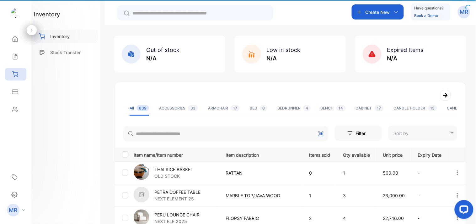 The image size is (476, 224). I want to click on p: OLD STOCK, so click(174, 176).